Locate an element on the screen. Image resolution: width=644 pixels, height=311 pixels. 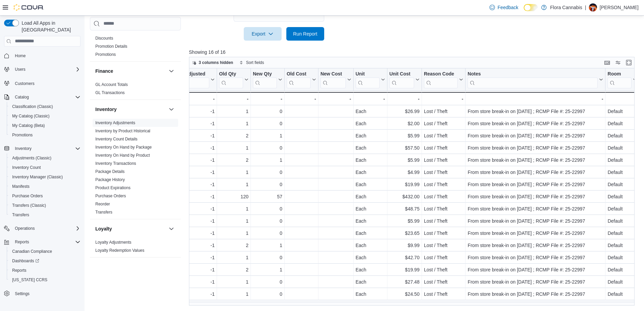
a: Home is located at coordinates (20, 56).